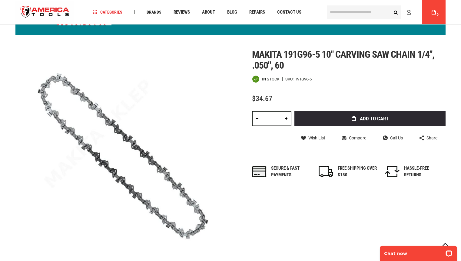 This screenshot has height=261, width=461. What do you see at coordinates (395, 12) in the screenshot?
I see `button: Search` at bounding box center [395, 12].